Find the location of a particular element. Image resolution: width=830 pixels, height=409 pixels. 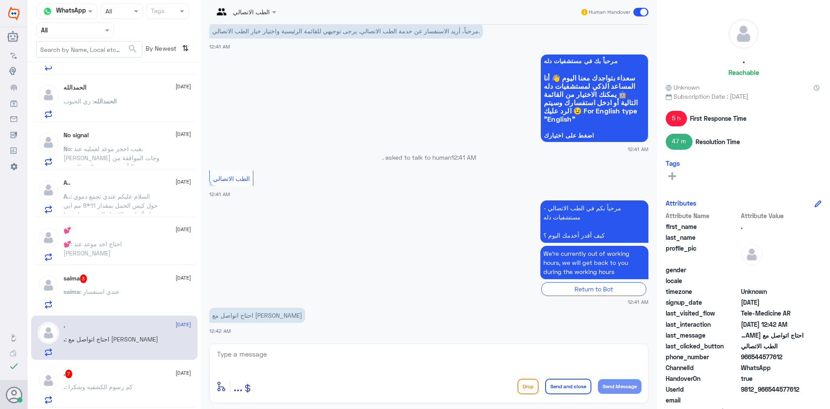

span: 12:42 AM is located at coordinates (220, 330).